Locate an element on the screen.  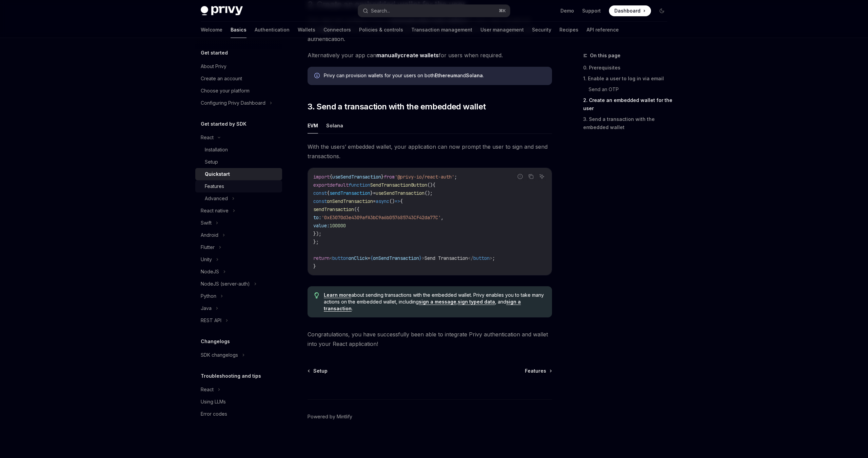
a: 3. Send a transaction with the embedded wallet is located at coordinates (628, 123).